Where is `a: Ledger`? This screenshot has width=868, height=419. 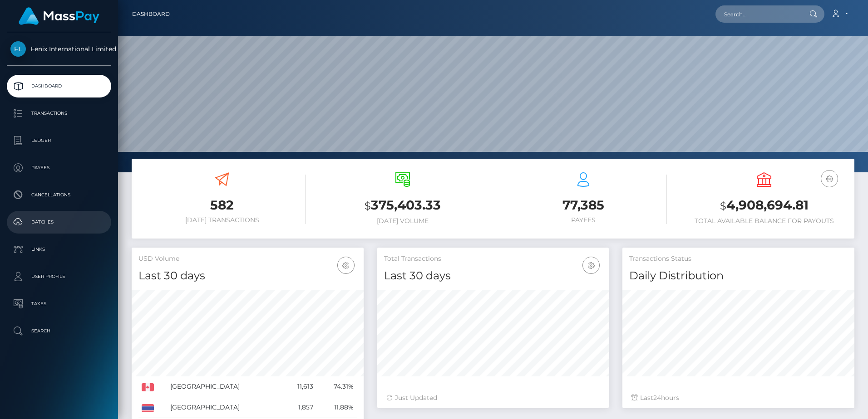 a: Ledger is located at coordinates (59, 140).